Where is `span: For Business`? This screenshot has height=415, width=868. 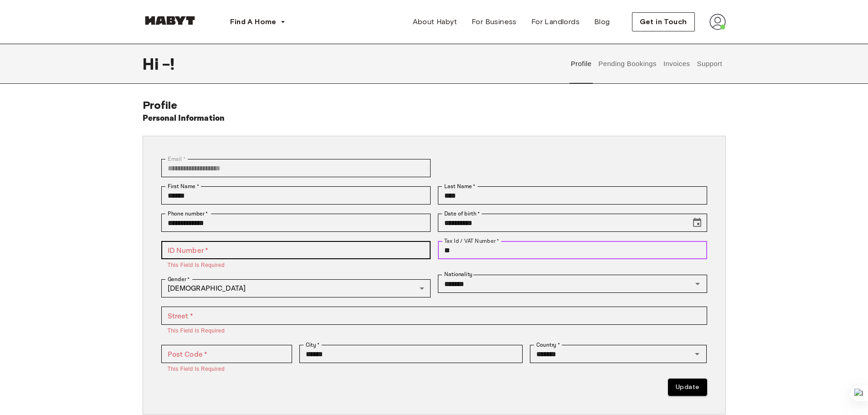
span: For Business is located at coordinates (494, 22).